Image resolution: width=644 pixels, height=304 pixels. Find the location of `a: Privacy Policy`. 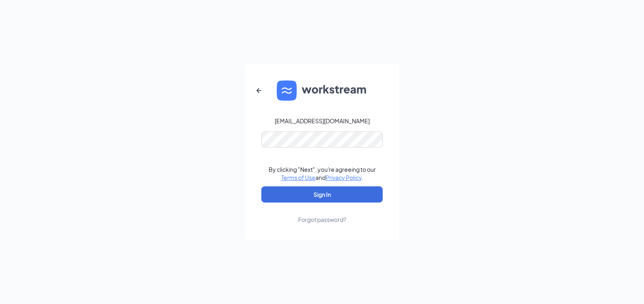

a: Privacy Policy is located at coordinates (343, 177).